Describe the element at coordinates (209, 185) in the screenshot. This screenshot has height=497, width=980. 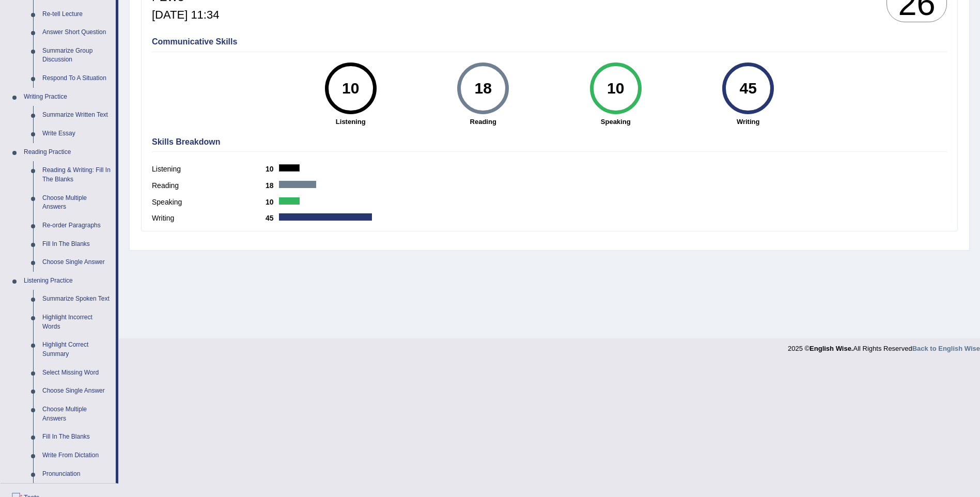
I see `label: Reading` at that location.